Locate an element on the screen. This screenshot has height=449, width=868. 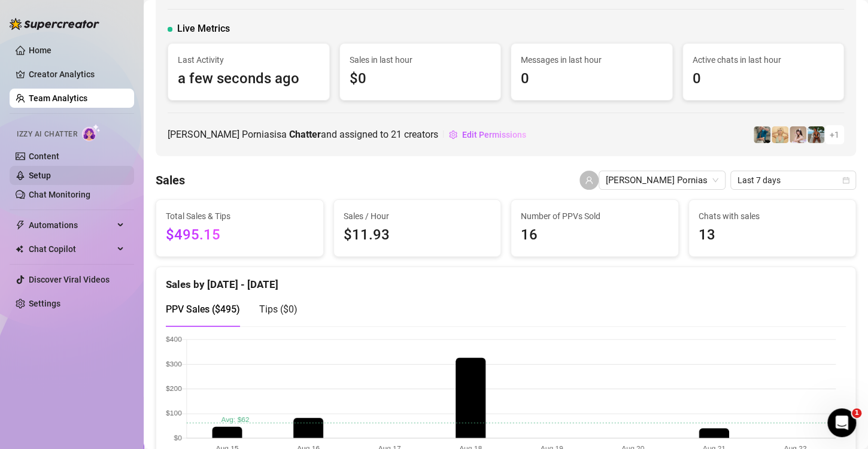
a: Team Analytics is located at coordinates (58, 98).